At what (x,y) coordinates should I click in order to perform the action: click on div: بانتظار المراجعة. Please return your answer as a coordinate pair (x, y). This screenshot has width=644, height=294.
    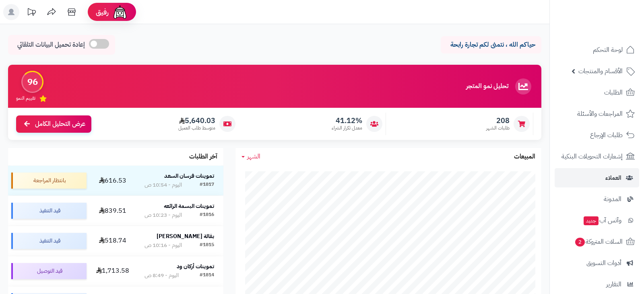
    Looking at the image, I should click on (49, 180).